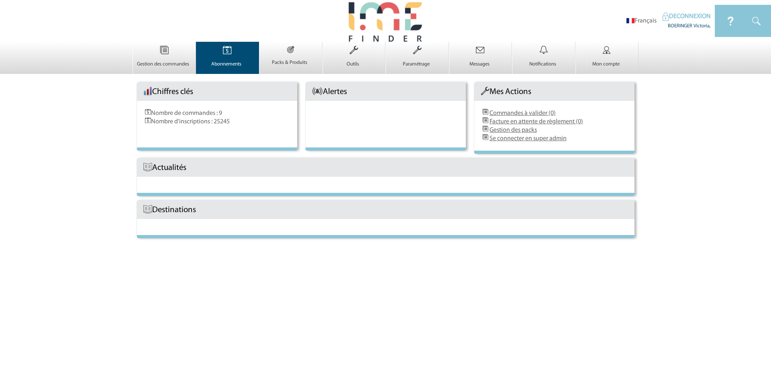 The image size is (771, 366). Describe the element at coordinates (416, 64) in the screenshot. I see `p: Paramétrage` at that location.